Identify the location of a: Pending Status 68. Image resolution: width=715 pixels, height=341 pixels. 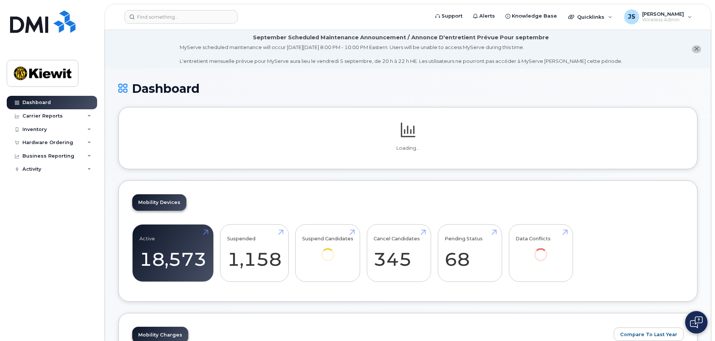
(470, 253).